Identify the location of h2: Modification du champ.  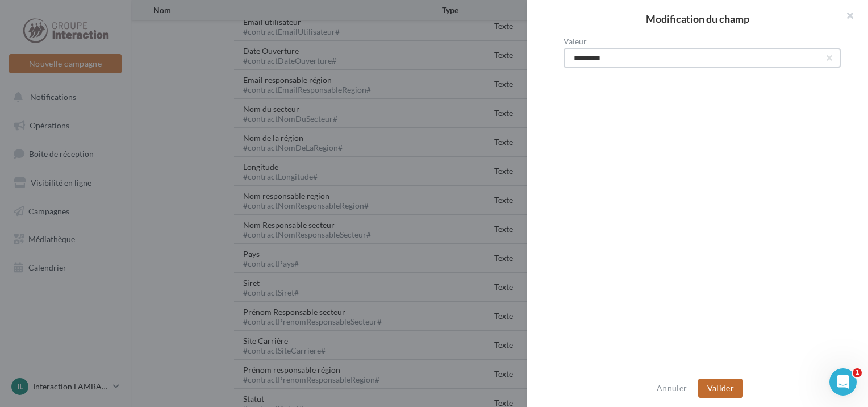
(698, 18).